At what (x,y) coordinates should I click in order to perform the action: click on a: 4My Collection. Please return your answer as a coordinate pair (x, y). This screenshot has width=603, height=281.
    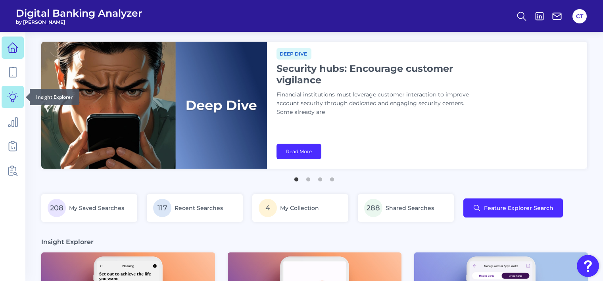
    Looking at the image, I should click on (301, 208).